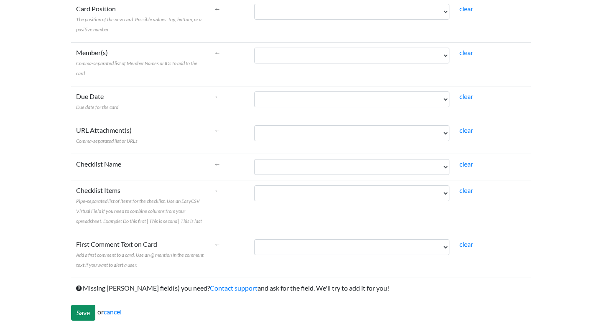 This screenshot has height=329, width=602. What do you see at coordinates (83, 313) in the screenshot?
I see `input: Save` at bounding box center [83, 313].